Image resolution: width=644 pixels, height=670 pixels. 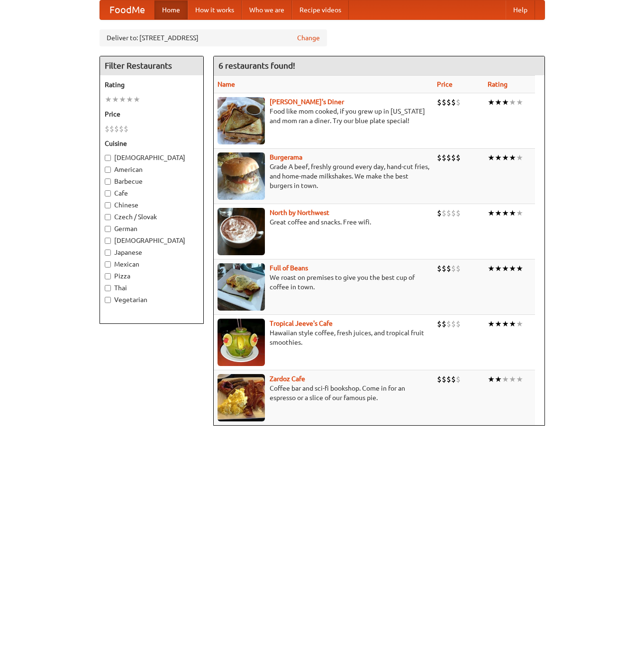 What do you see at coordinates (226, 84) in the screenshot?
I see `a: Name` at bounding box center [226, 84].